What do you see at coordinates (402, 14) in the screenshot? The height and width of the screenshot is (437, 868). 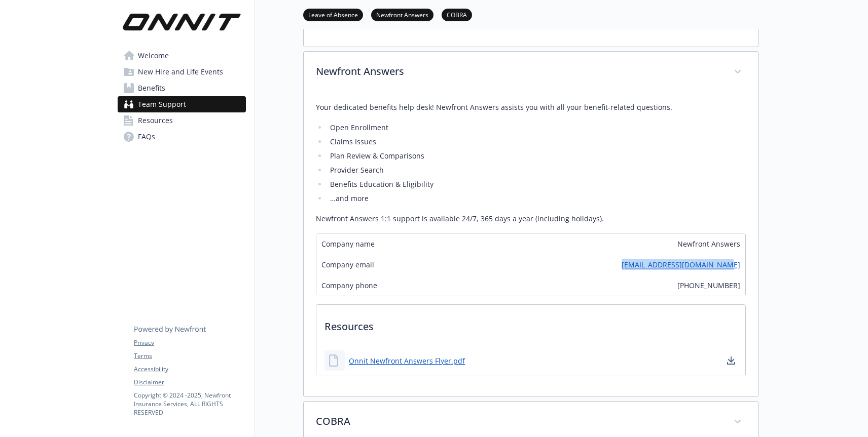 I see `a: Newfront Answers` at bounding box center [402, 14].